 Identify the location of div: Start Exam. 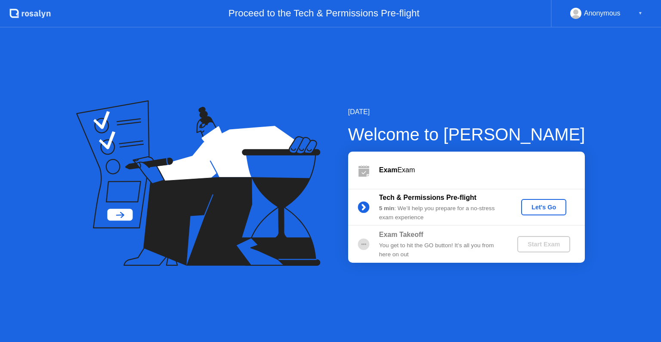
(543, 244).